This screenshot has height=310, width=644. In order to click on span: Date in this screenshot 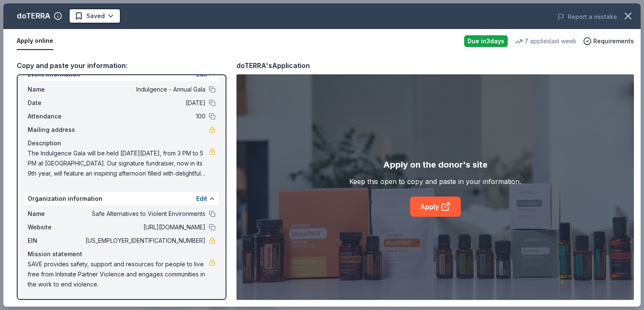, I will do `click(56, 103)`.